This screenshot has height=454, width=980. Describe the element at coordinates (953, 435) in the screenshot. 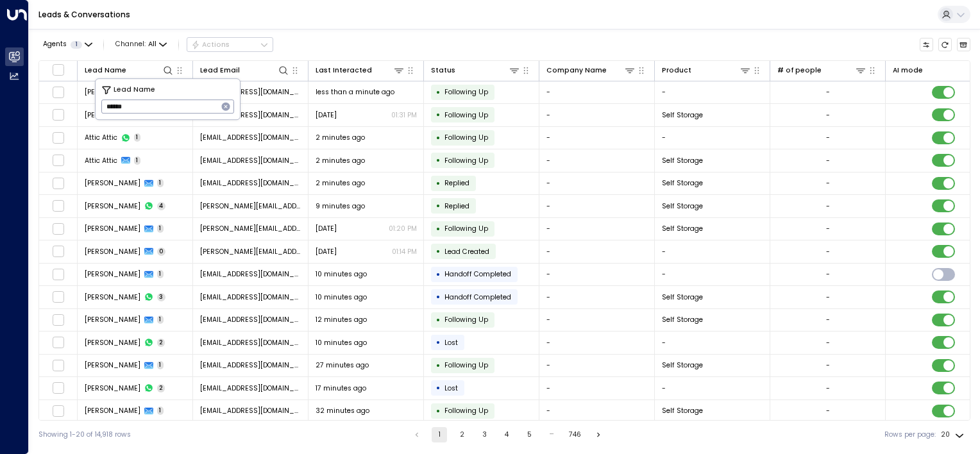

I see `div: 20` at that location.